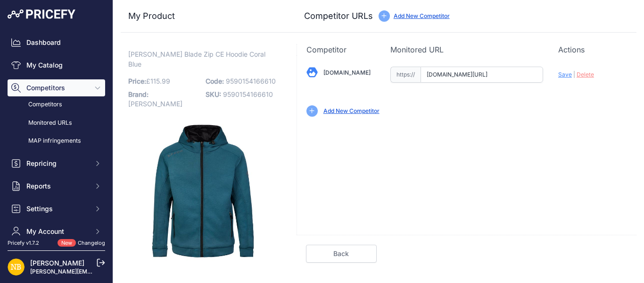  Describe the element at coordinates (57, 231) in the screenshot. I see `span: My Account` at that location.